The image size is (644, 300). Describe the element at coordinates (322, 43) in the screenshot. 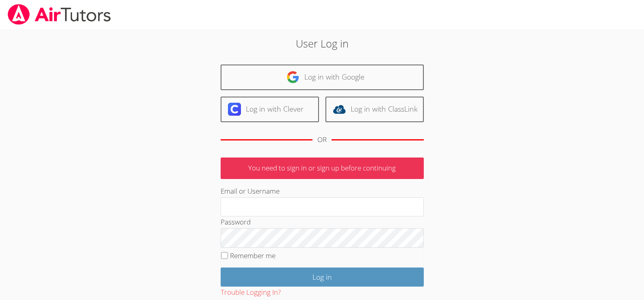

I see `h2: User Log in` at that location.